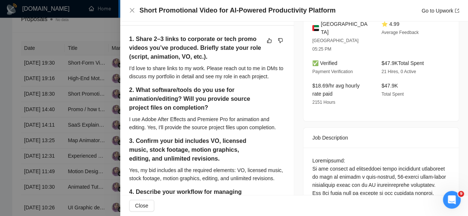 This screenshot has width=468, height=216. Describe the element at coordinates (195, 201) in the screenshot. I see `h5: 4. Describe your workflow for managing creative approvals/revisions to ensure alignment and meet ...` at that location.